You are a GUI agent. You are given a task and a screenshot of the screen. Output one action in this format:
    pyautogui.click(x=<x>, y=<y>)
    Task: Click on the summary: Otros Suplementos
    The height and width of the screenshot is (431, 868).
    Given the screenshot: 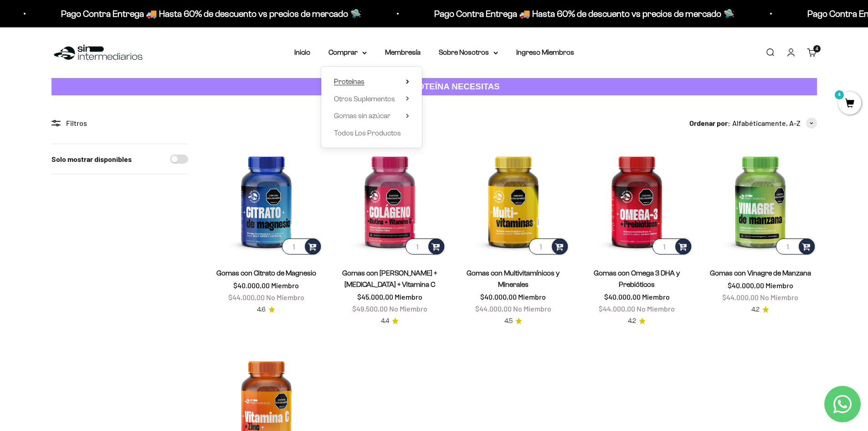 What is the action you would take?
    pyautogui.click(x=371, y=99)
    